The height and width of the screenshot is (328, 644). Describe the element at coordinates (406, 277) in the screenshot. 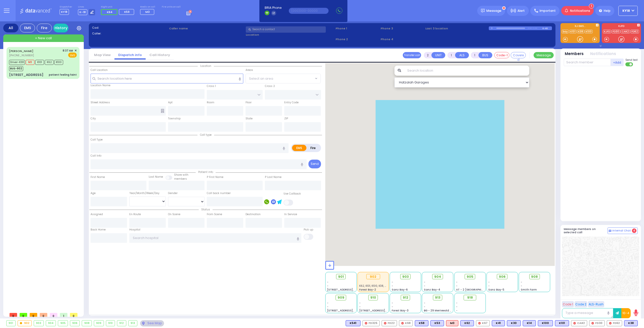

I see `span: 903` at that location.